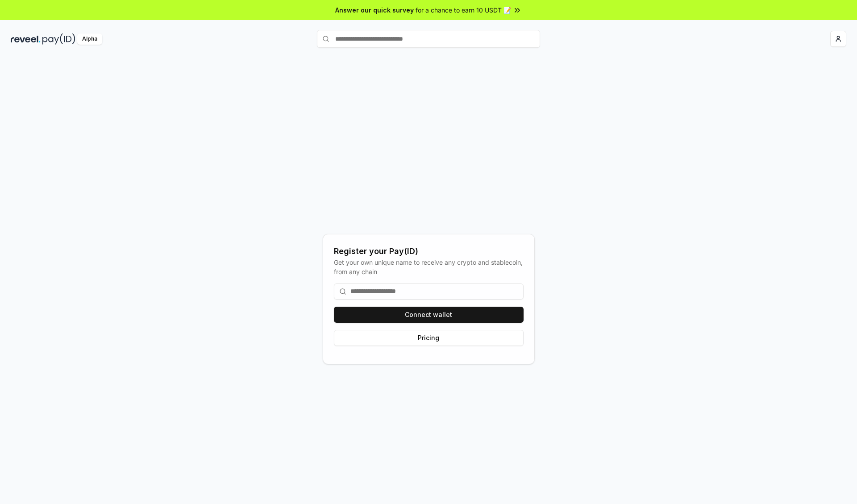 Image resolution: width=857 pixels, height=504 pixels. I want to click on button: Connect wallet, so click(428, 314).